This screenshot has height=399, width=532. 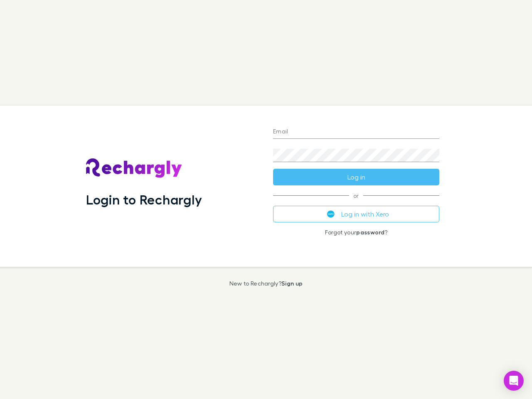 What do you see at coordinates (331, 214) in the screenshot?
I see `img: Xero's logo` at bounding box center [331, 214].